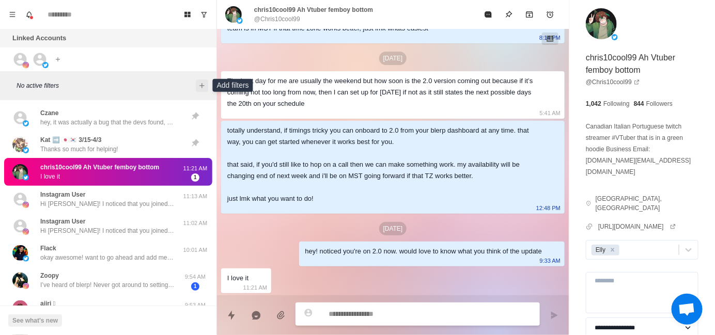 The image size is (715, 335). I want to click on p: Flack, so click(48, 248).